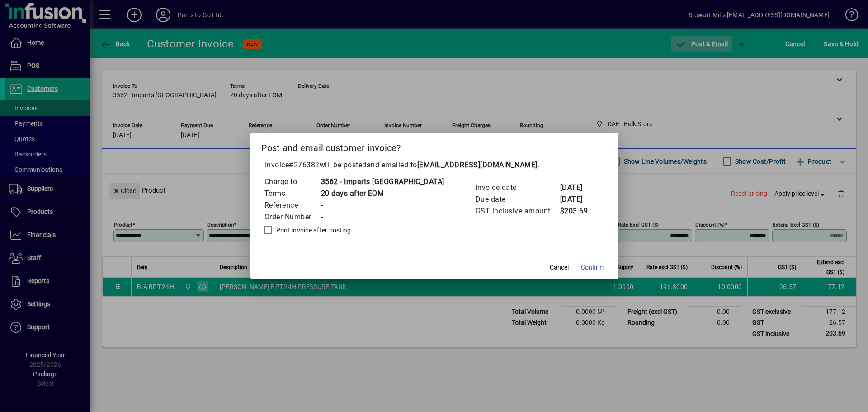 The image size is (868, 412). Describe the element at coordinates (434, 165) in the screenshot. I see `p: Invoice will be posted .` at that location.